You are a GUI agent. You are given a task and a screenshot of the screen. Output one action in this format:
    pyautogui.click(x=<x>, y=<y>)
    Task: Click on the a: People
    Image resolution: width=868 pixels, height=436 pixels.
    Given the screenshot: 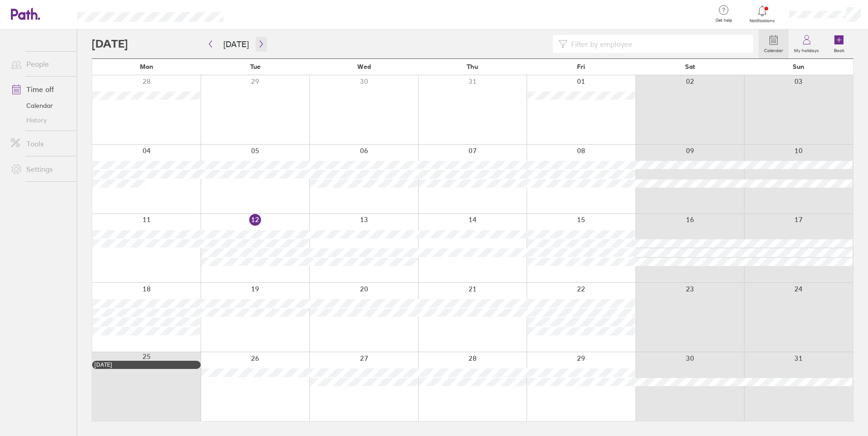 What is the action you would take?
    pyautogui.click(x=40, y=64)
    